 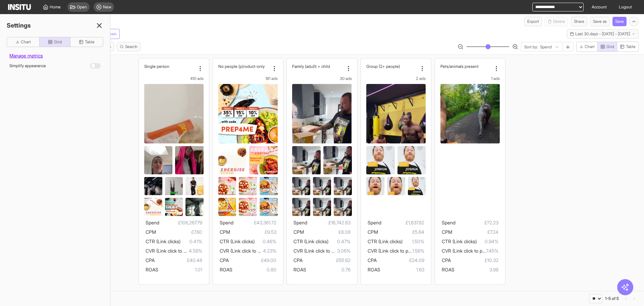 What do you see at coordinates (612, 298) in the screenshot?
I see `div: 1-5 of 5` at bounding box center [612, 298].